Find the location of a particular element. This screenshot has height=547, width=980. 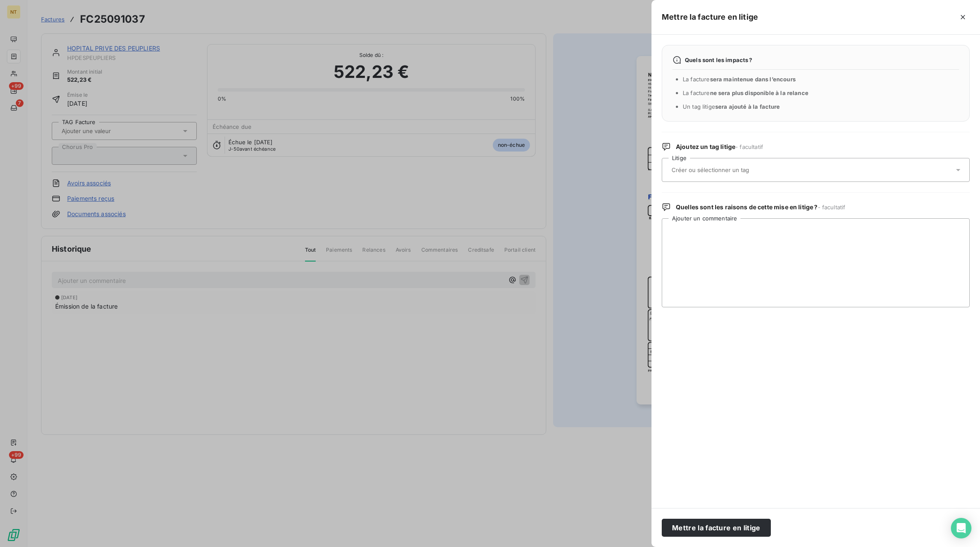

span: Ajoutez un tag litige is located at coordinates (720, 147).